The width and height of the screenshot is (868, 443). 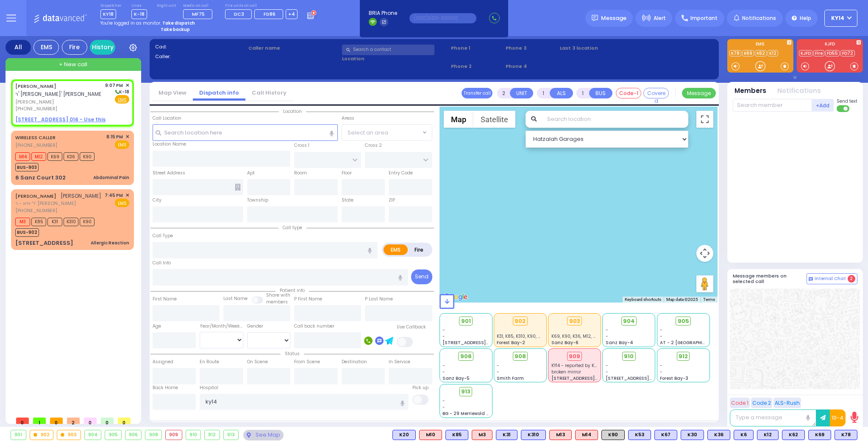 I want to click on span: Patient info, so click(x=292, y=290).